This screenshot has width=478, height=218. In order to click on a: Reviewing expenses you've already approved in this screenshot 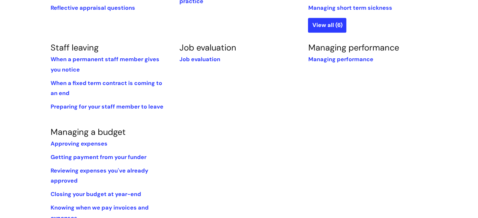, I will do `click(99, 176)`.